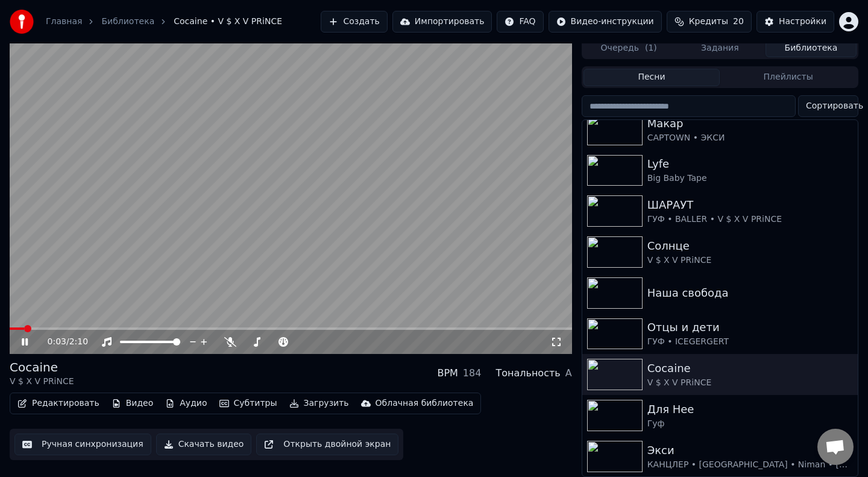 The height and width of the screenshot is (477, 868). Describe the element at coordinates (651, 49) in the screenshot. I see `span: ( 1 )` at that location.